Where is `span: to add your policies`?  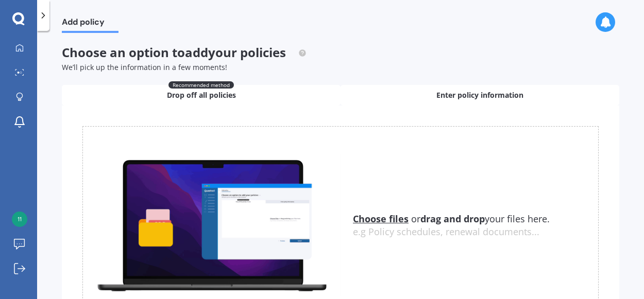 span: to add your policies is located at coordinates (228, 52).